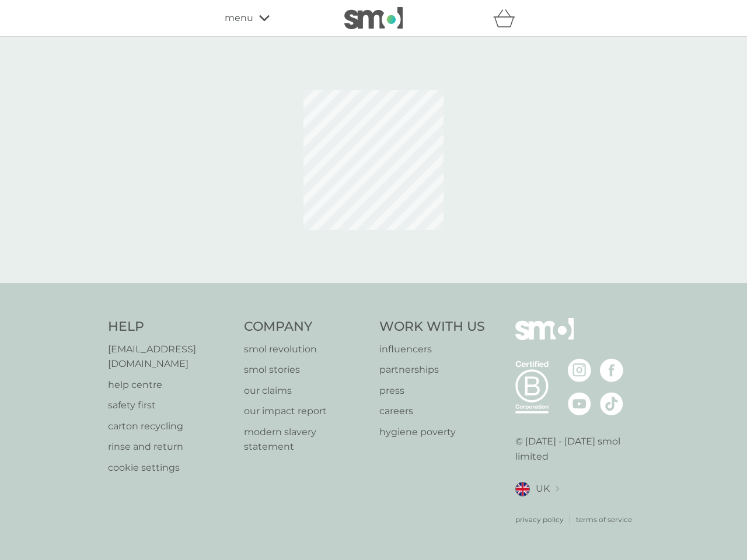 The height and width of the screenshot is (560, 747). What do you see at coordinates (306, 440) in the screenshot?
I see `p: modern slavery statement` at bounding box center [306, 440].